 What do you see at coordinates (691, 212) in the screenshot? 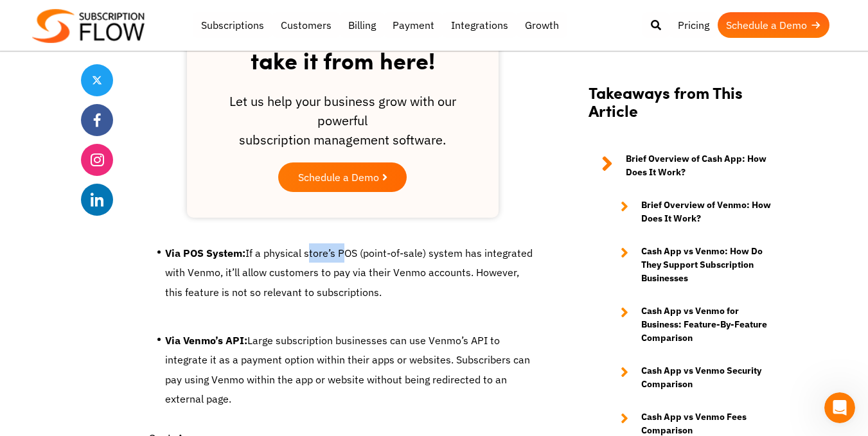
I see `a: Brief Overview of Venmo: How Does It Work?` at bounding box center [691, 212].